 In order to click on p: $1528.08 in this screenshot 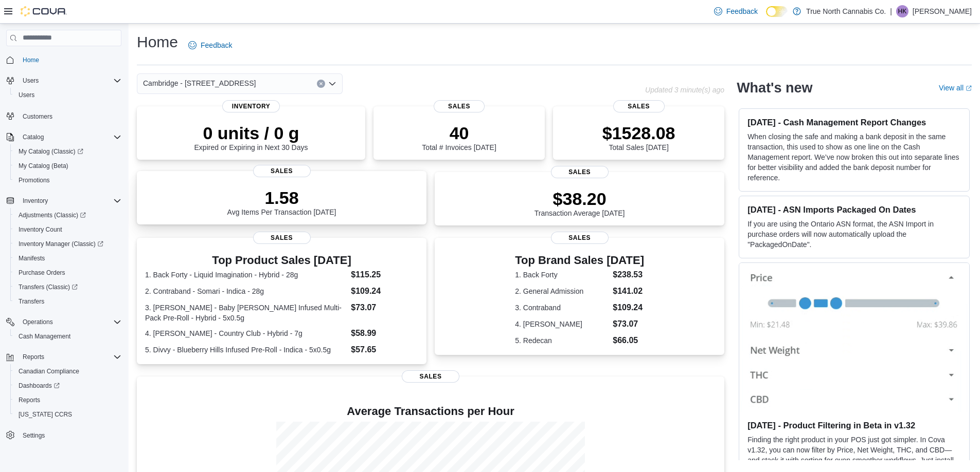, I will do `click(639, 133)`.